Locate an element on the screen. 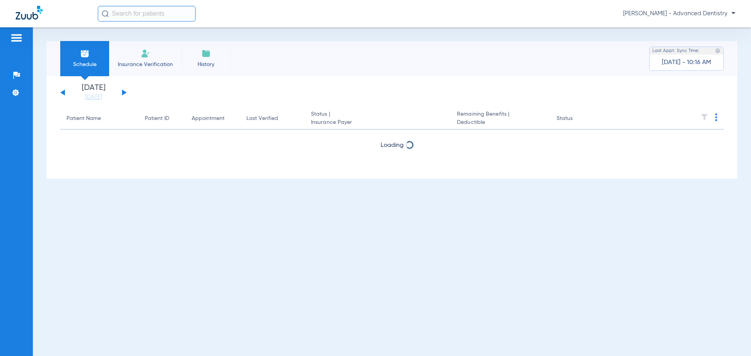 This screenshot has width=751, height=356. span: Deductible is located at coordinates (500, 122).